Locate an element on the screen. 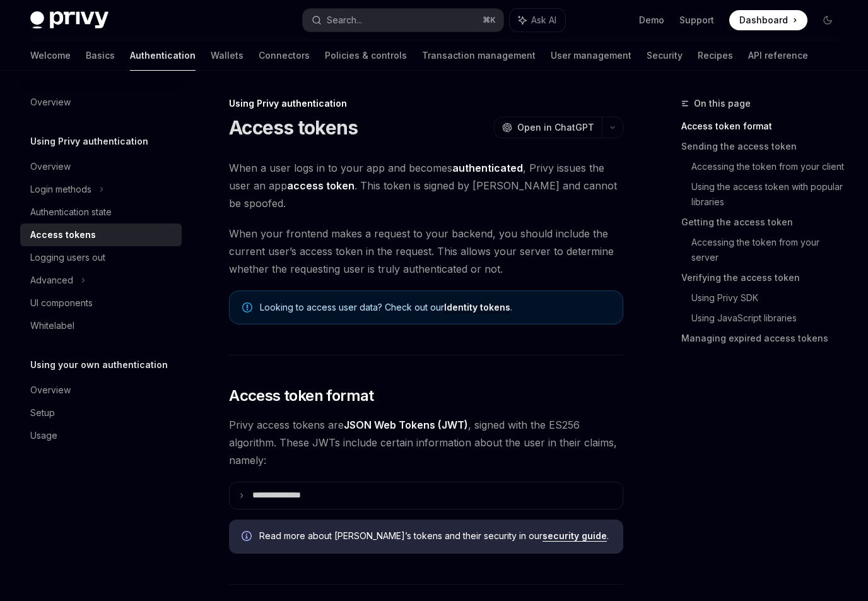 This screenshot has height=601, width=868. span: ⌘ K is located at coordinates (489, 20).